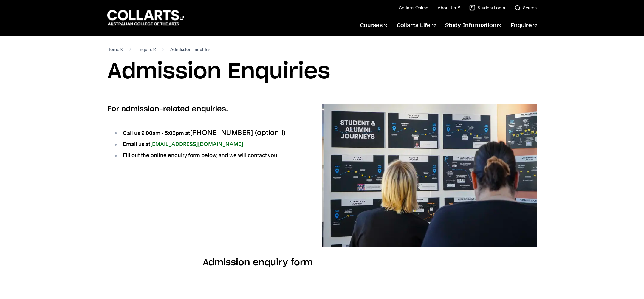 This screenshot has height=299, width=644. Describe the element at coordinates (526, 8) in the screenshot. I see `a: Search` at that location.